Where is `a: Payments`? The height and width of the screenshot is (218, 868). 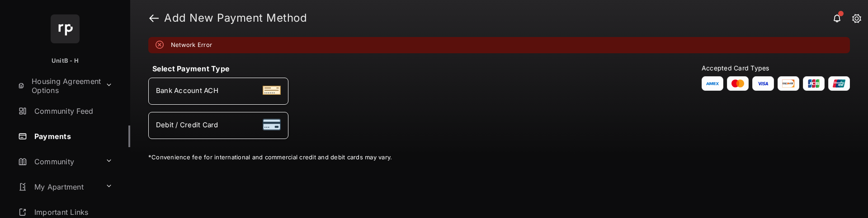
a: Payments is located at coordinates (73, 136).